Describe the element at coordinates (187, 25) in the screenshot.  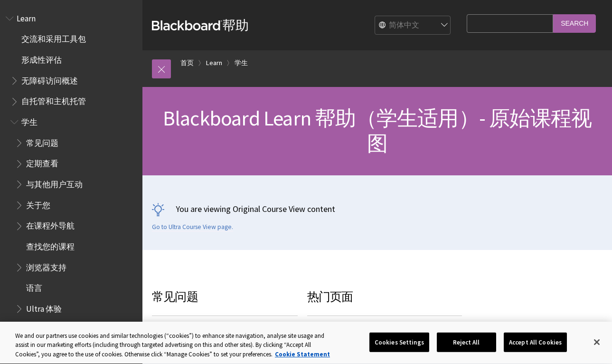
I see `strong: Blackboard` at that location.